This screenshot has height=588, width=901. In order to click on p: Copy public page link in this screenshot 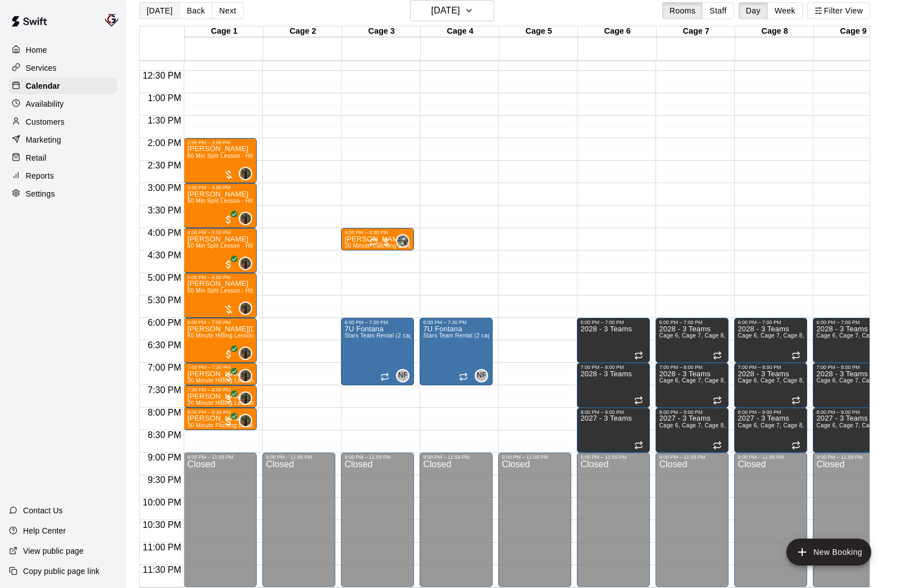, I will do `click(62, 571)`.